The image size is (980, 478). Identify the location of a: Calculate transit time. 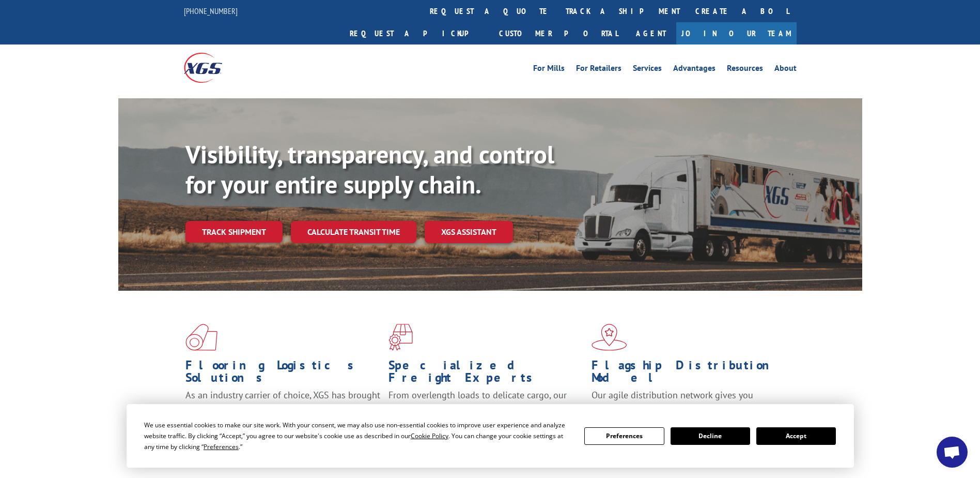
(354, 232).